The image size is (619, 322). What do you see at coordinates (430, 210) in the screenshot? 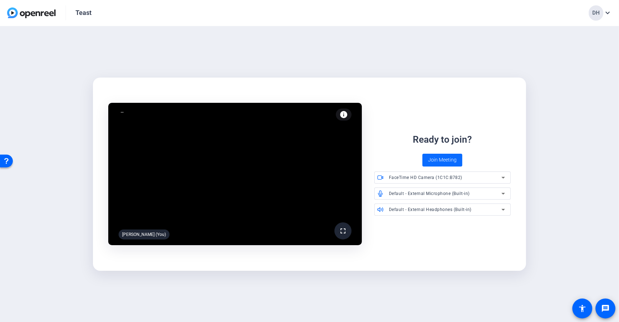
I see `span: Default - External Headphones (Built-in)` at bounding box center [430, 210].